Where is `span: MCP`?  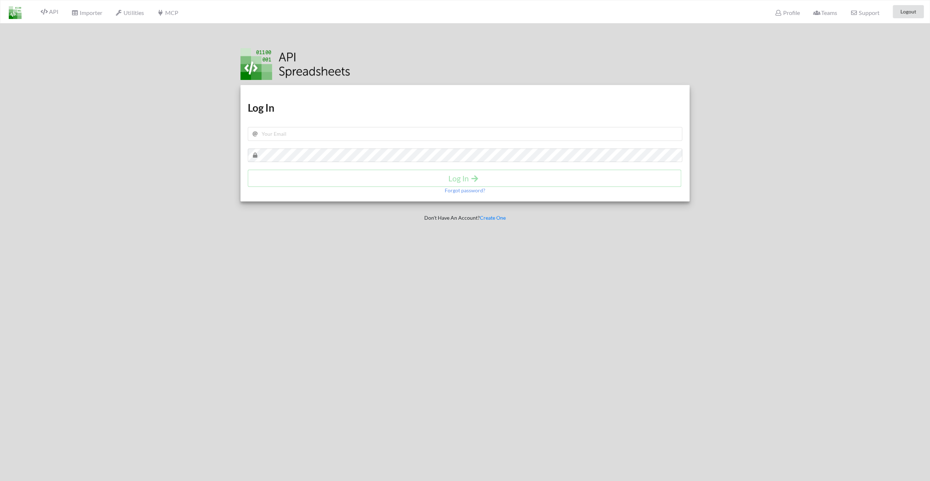
span: MCP is located at coordinates (167, 12).